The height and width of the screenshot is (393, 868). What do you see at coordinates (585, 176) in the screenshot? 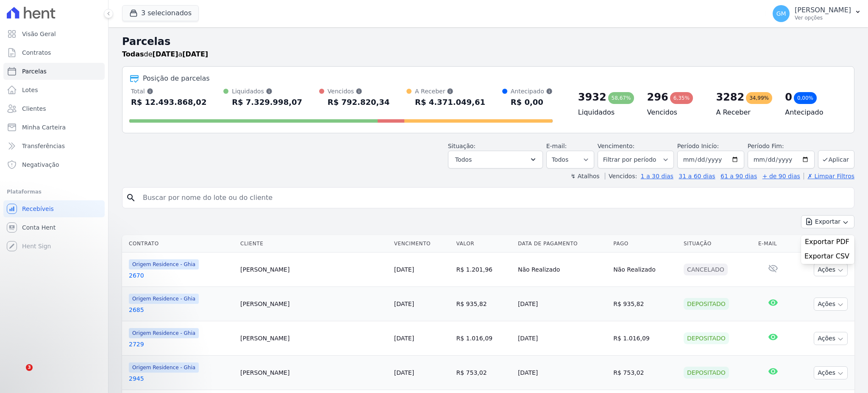
I see `label: ↯ Atalhos` at bounding box center [585, 176].